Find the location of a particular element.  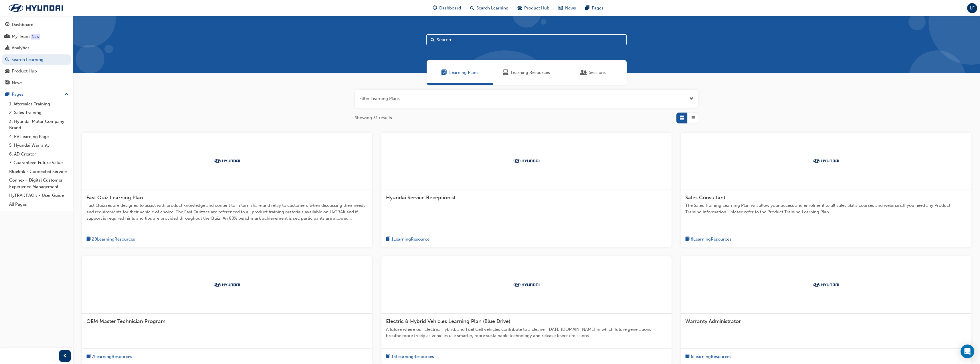

span: List is located at coordinates (693, 118).